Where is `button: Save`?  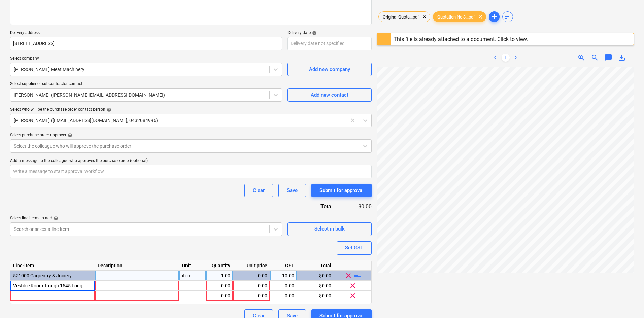 button: Save is located at coordinates (293, 191).